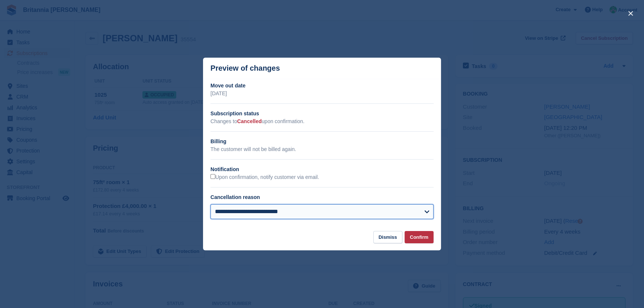  What do you see at coordinates (213, 176) in the screenshot?
I see `input: Upon confirmation, notify customer via email.` at bounding box center [213, 176].